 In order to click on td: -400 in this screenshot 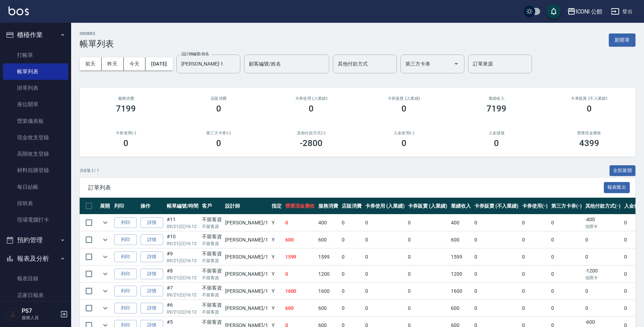, I will do `click(603, 222)`.